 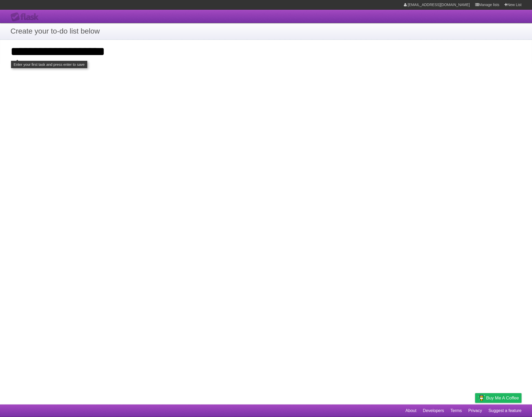 What do you see at coordinates (266, 31) in the screenshot?
I see `h1: Create your to-do list below` at bounding box center [266, 31].